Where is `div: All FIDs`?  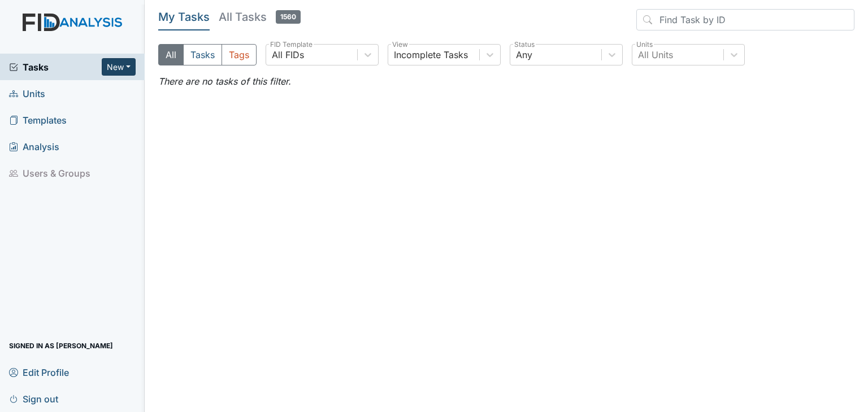
div: All FIDs is located at coordinates (288, 55).